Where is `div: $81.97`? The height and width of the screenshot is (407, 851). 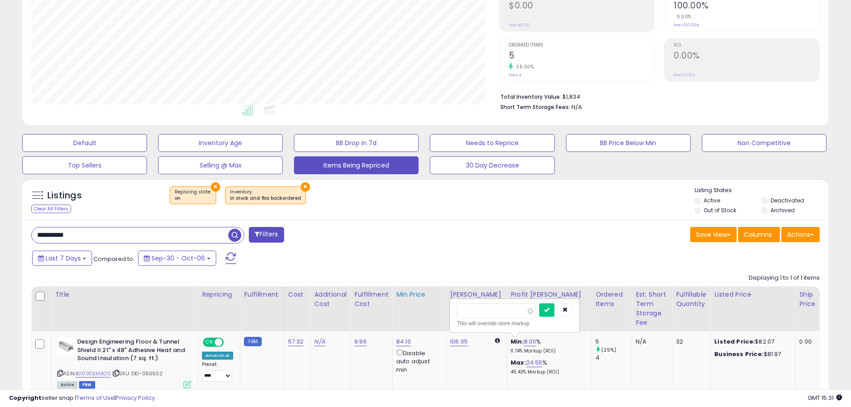 div: $81.97 is located at coordinates (751, 354).